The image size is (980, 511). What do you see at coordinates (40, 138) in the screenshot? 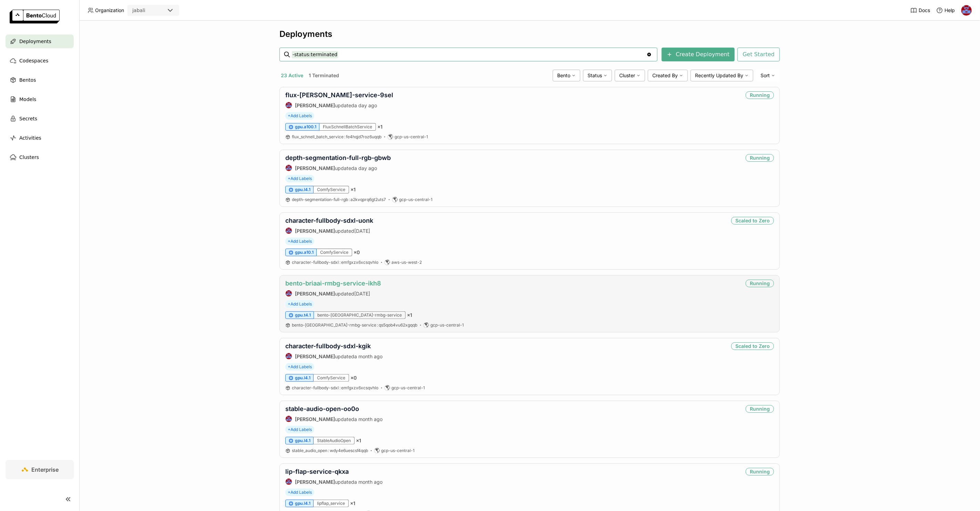
I see `a: Activities` at bounding box center [40, 138].